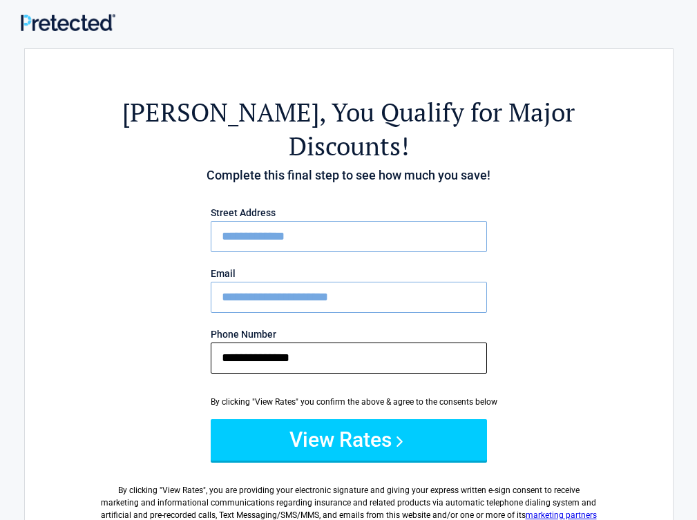  Describe the element at coordinates (68, 22) in the screenshot. I see `img: Main Logo` at that location.